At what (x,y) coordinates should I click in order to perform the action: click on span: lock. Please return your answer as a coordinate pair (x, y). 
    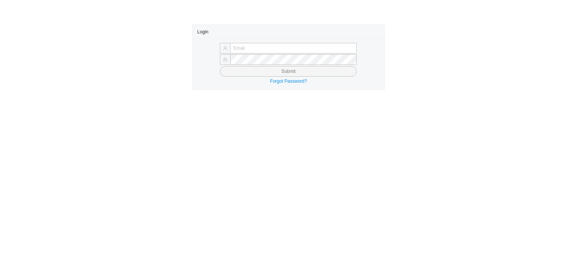
    Looking at the image, I should click on (225, 60).